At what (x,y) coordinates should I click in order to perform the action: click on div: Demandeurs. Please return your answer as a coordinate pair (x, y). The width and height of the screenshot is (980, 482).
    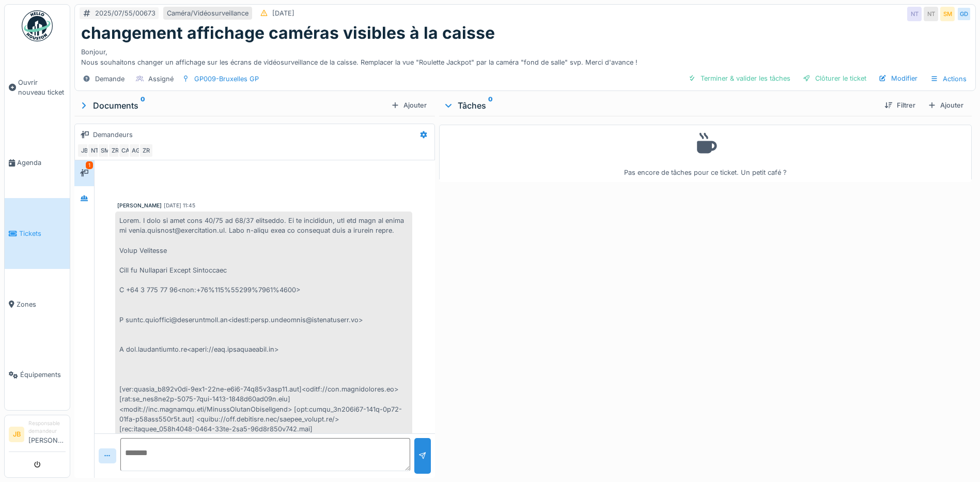
    Looking at the image, I should click on (113, 135).